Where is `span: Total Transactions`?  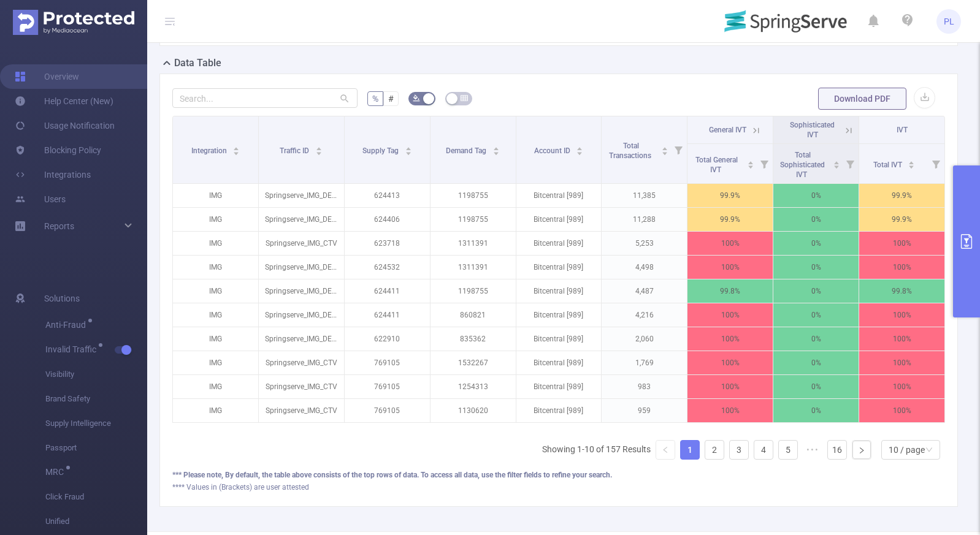 span: Total Transactions is located at coordinates (631, 151).